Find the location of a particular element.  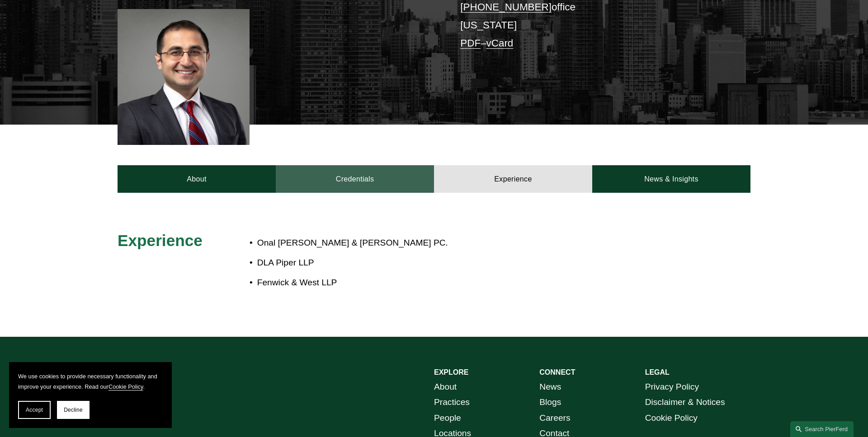

a: vCard is located at coordinates (500, 43).